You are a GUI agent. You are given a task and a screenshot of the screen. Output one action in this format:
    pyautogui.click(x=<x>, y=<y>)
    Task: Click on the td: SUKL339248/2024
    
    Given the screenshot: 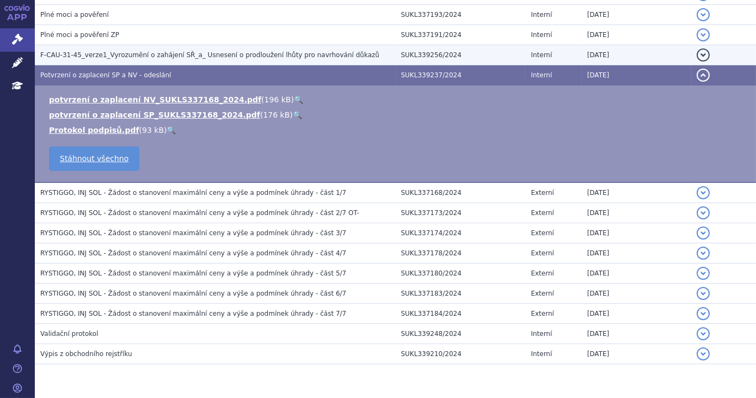 What is the action you would take?
    pyautogui.click(x=460, y=334)
    